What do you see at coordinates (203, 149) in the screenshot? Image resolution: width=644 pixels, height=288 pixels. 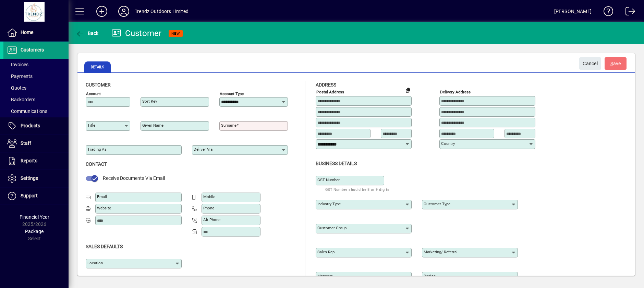 I see `mat-label: Deliver via` at bounding box center [203, 149].